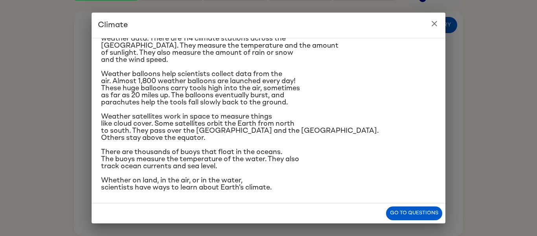 Image resolution: width=537 pixels, height=236 pixels. I want to click on span: A climate station has a set of tools for collecting weather data. There are 114 climate stations ..., so click(220, 46).